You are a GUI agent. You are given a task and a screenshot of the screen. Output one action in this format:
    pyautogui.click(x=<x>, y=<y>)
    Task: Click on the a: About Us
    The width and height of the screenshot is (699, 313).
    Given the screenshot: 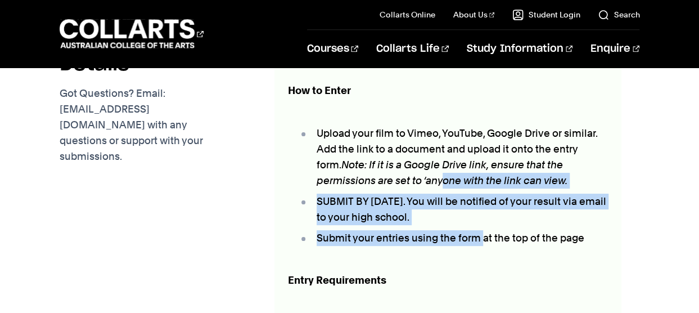 What is the action you would take?
    pyautogui.click(x=474, y=15)
    